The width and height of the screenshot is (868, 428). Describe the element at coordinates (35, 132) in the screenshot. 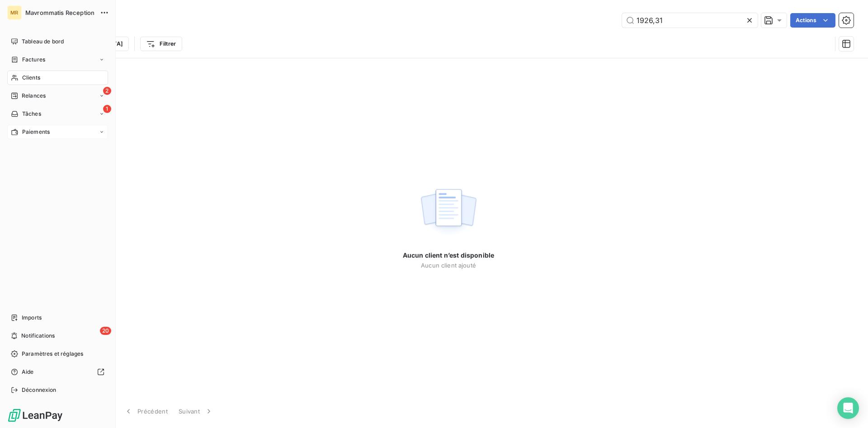

I see `span: Paiements` at that location.